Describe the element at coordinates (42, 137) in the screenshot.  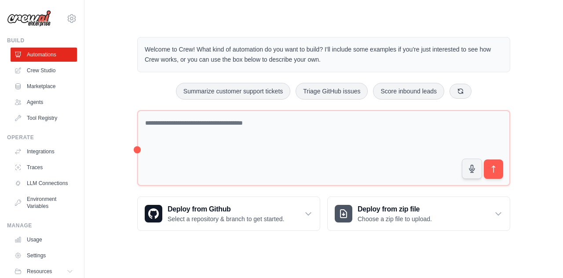
I see `div: Operate` at that location.